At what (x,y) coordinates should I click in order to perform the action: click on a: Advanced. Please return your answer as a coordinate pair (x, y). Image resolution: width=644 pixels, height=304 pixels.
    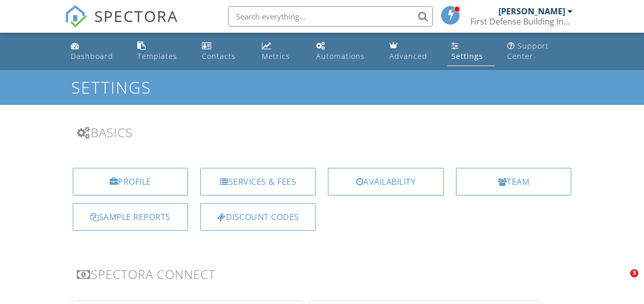
    Looking at the image, I should click on (411, 51).